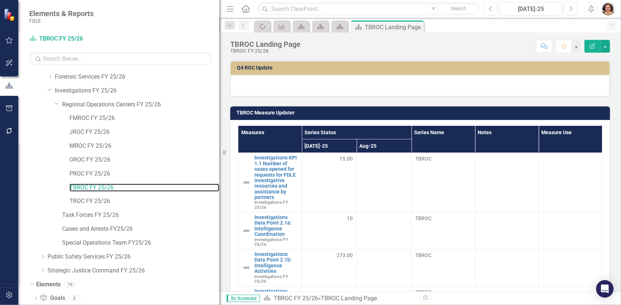  I want to click on span: By Scorecard, so click(243, 298).